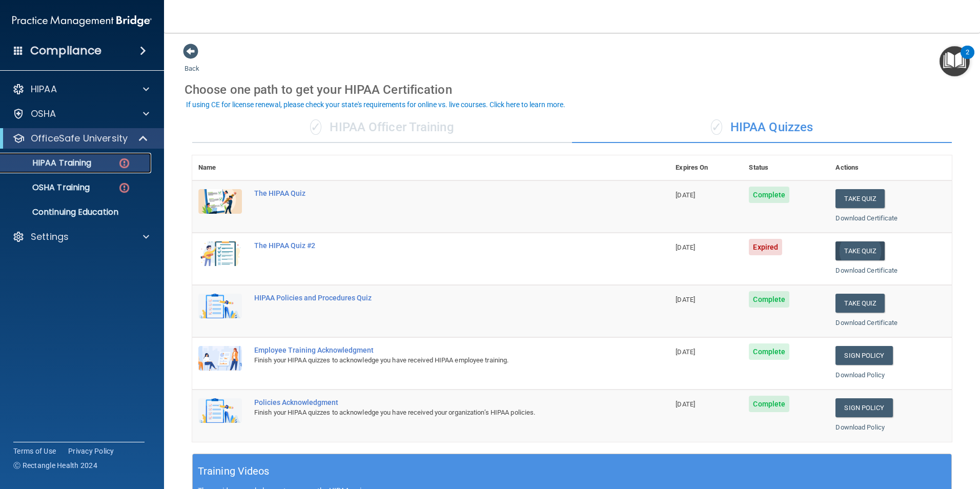  I want to click on p: OfficeSafe University, so click(79, 138).